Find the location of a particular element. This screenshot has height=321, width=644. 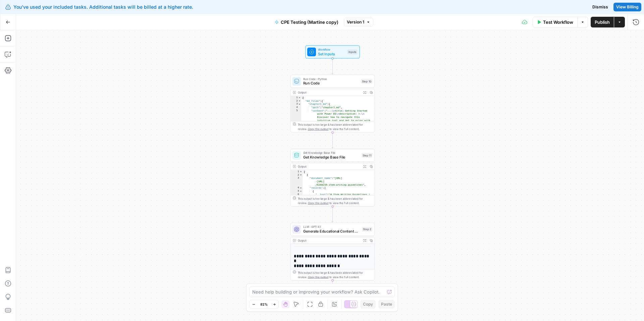

span: Run Code · Python is located at coordinates (331, 79).